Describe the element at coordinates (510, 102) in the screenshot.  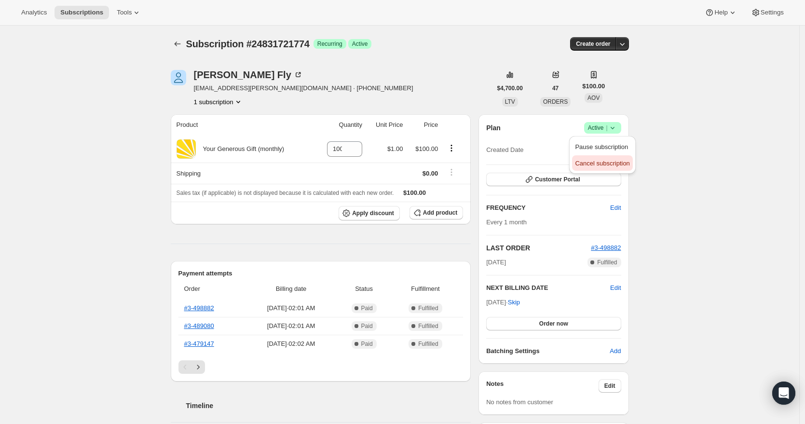
I see `span: LTV` at that location.